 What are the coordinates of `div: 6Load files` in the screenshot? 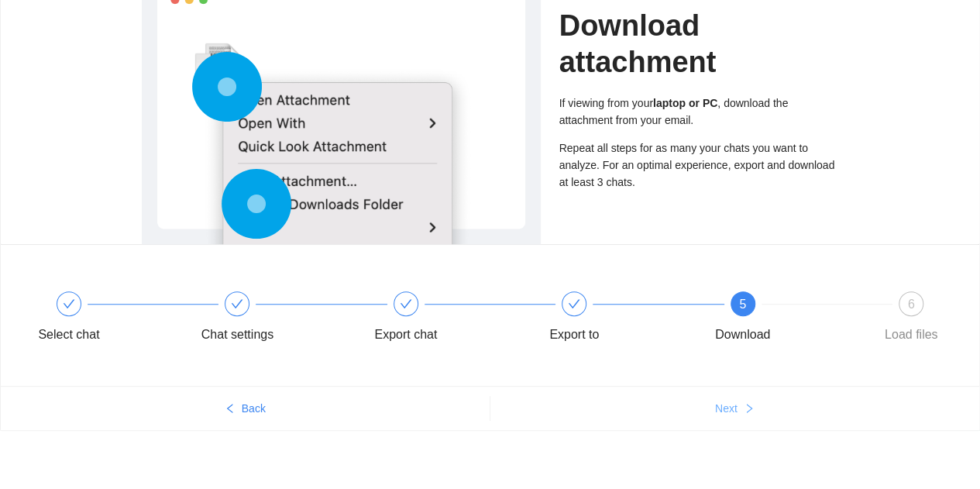 It's located at (912, 319).